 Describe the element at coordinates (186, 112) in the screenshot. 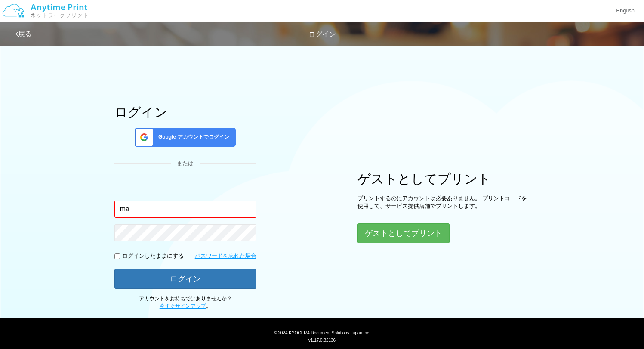

I see `h1: ログイン` at that location.